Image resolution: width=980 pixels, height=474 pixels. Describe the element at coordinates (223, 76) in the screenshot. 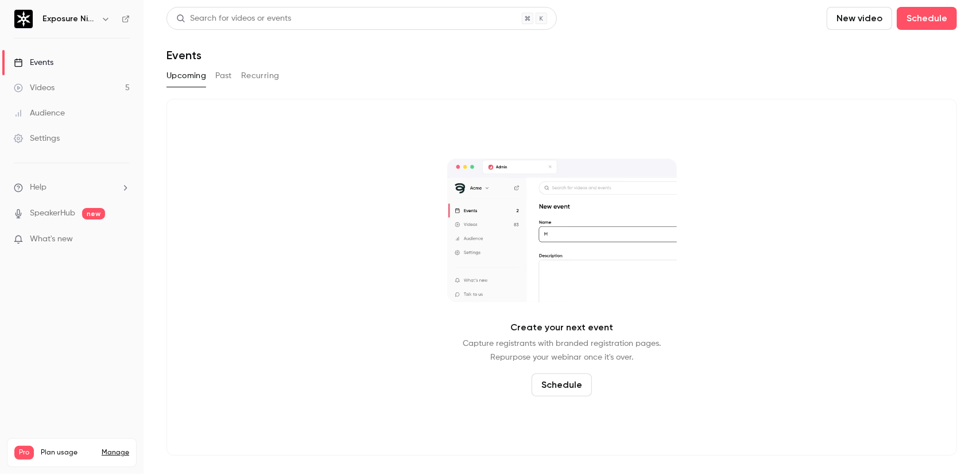

I see `button: Past` at that location.